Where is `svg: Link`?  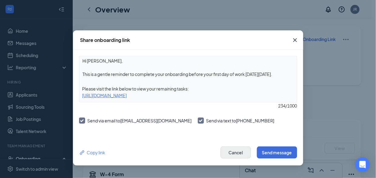 svg: Link is located at coordinates (82, 152).